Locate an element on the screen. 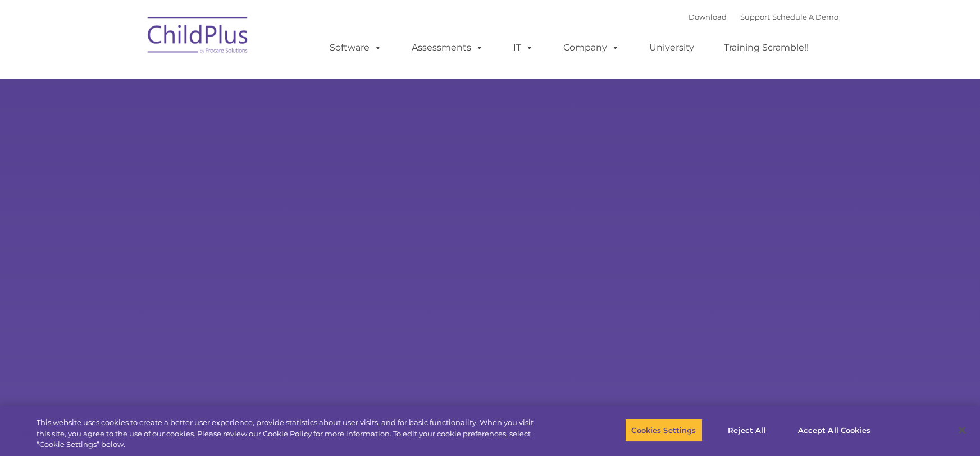 This screenshot has width=980, height=456. a: Training Scramble!! is located at coordinates (766, 48).